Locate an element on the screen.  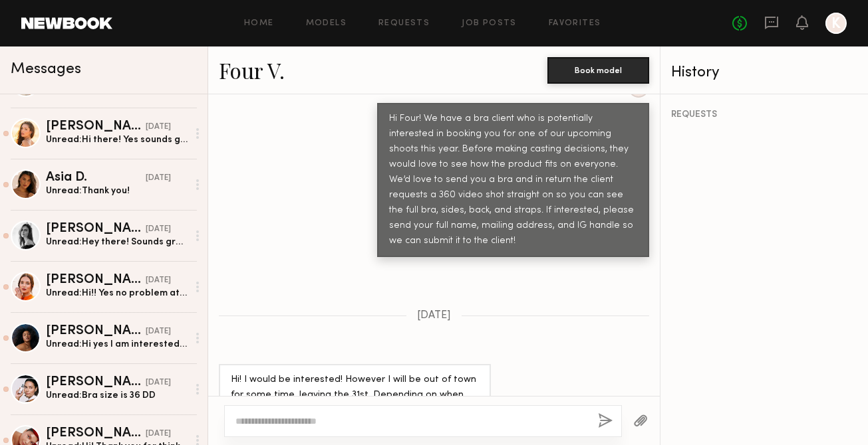
div: Asia D. is located at coordinates (96, 178).